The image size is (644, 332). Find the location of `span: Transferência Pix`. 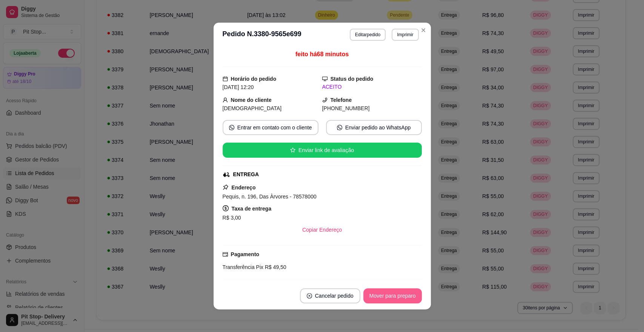

span: Transferência Pix is located at coordinates (243, 267).